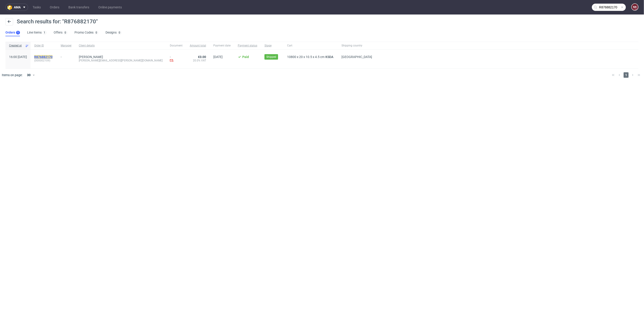 The image size is (644, 320). Describe the element at coordinates (44, 61) in the screenshot. I see `span: (000002109)` at that location.